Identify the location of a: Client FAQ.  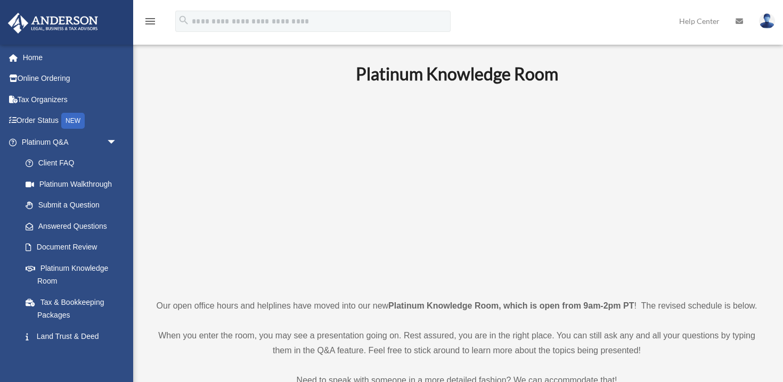
(74, 163).